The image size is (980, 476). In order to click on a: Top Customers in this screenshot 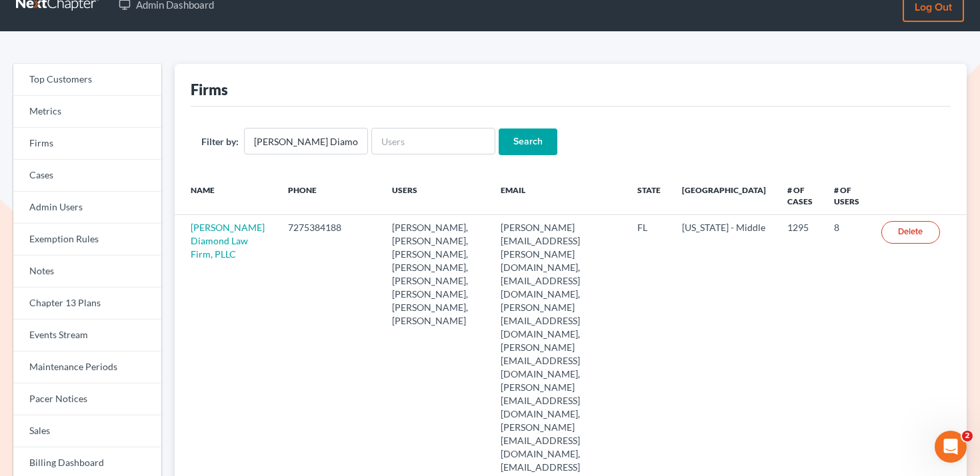, I will do `click(87, 80)`.